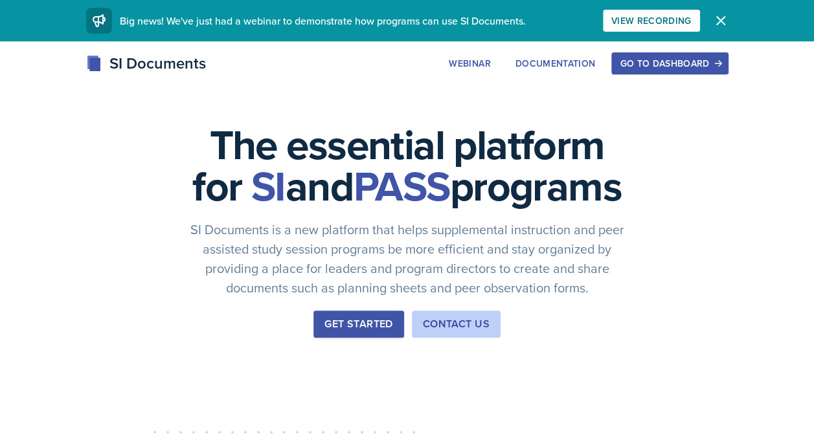  What do you see at coordinates (670, 63) in the screenshot?
I see `div: Go to Dashboard` at bounding box center [670, 63].